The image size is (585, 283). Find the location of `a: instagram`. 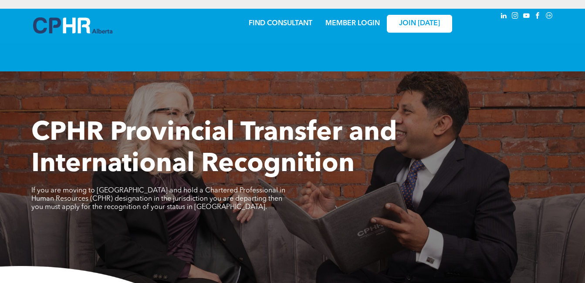

a: instagram is located at coordinates (515, 17).